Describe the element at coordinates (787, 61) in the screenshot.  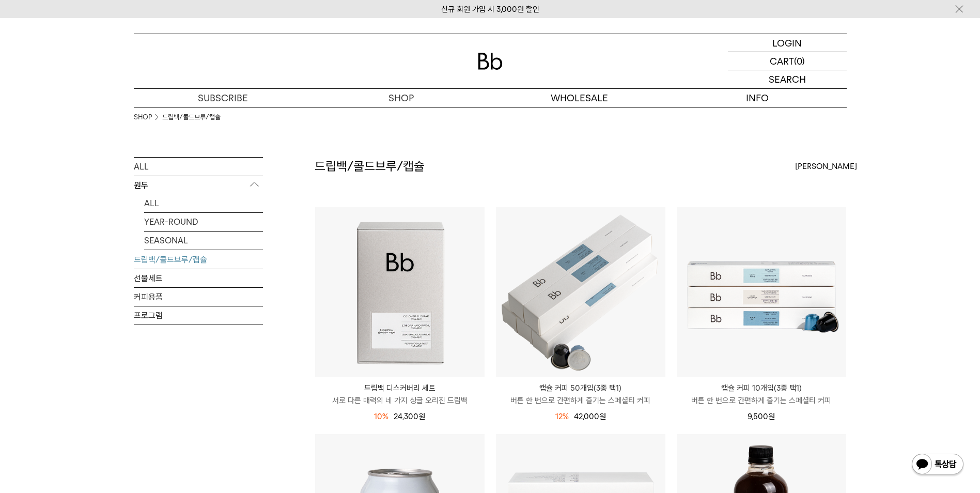
I see `a: CART (0)` at that location.